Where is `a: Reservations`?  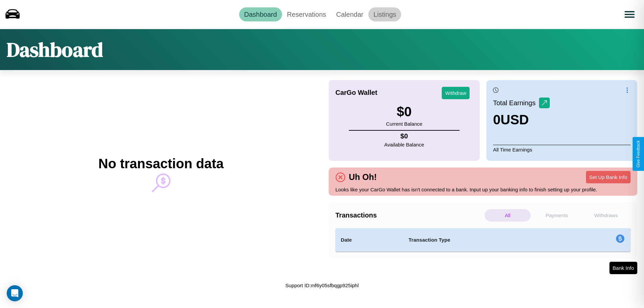
a: Reservations is located at coordinates (306, 14).